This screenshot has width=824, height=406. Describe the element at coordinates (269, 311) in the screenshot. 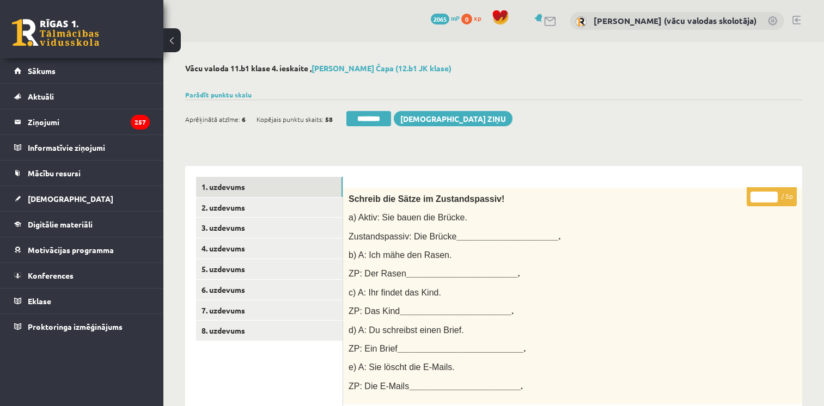

I see `a: 7. uzdevums` at that location.